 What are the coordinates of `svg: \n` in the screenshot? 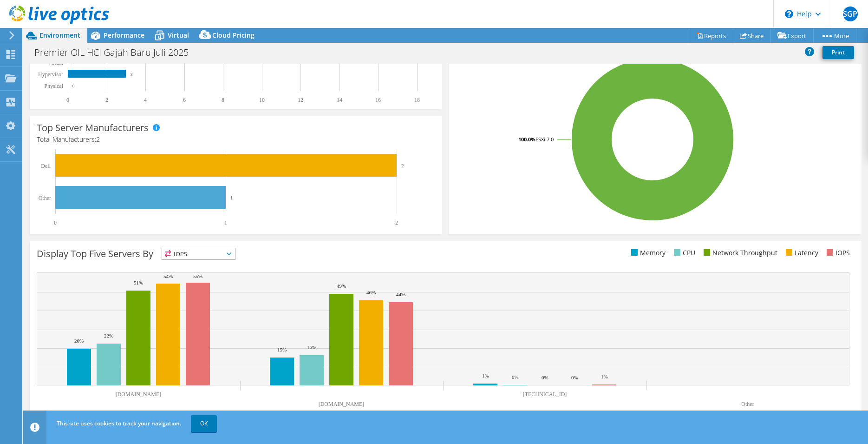 It's located at (789, 14).